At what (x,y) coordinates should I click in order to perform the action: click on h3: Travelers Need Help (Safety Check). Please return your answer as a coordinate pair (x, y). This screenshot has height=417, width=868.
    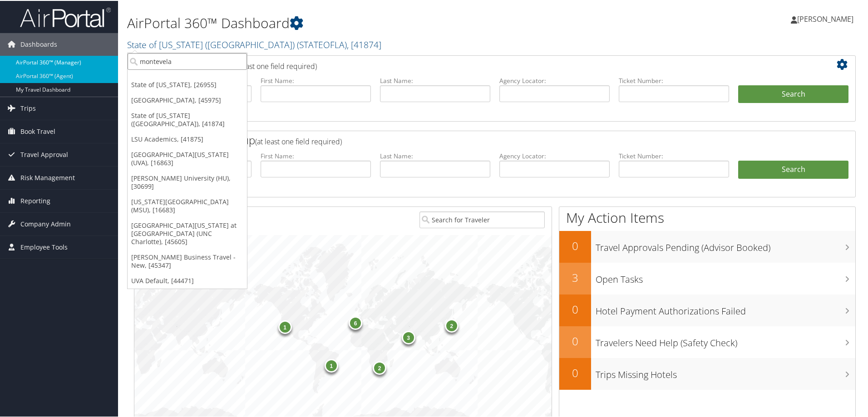
    Looking at the image, I should click on (726, 340).